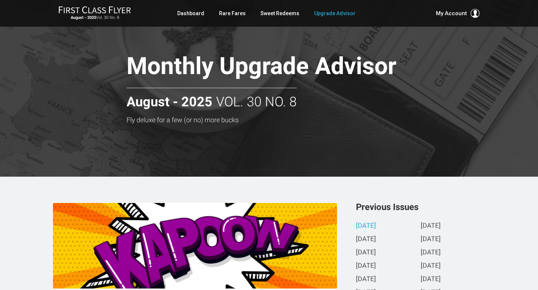 The width and height of the screenshot is (538, 290). What do you see at coordinates (280, 13) in the screenshot?
I see `a: Sweet Redeems` at bounding box center [280, 13].